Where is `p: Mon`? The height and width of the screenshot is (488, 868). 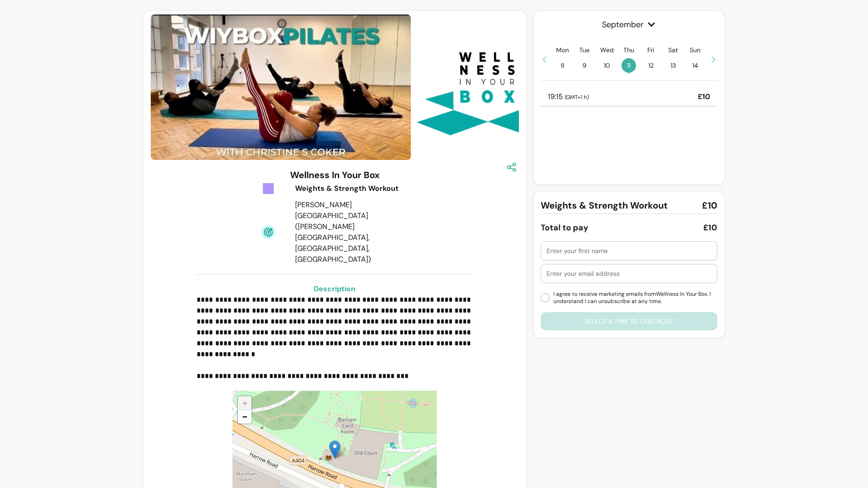 p: Mon is located at coordinates (562, 50).